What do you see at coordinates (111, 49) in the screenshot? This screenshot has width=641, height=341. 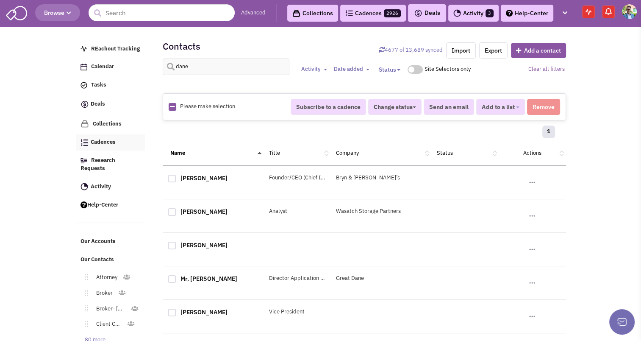 I see `a: REachout Tracking` at bounding box center [111, 49].